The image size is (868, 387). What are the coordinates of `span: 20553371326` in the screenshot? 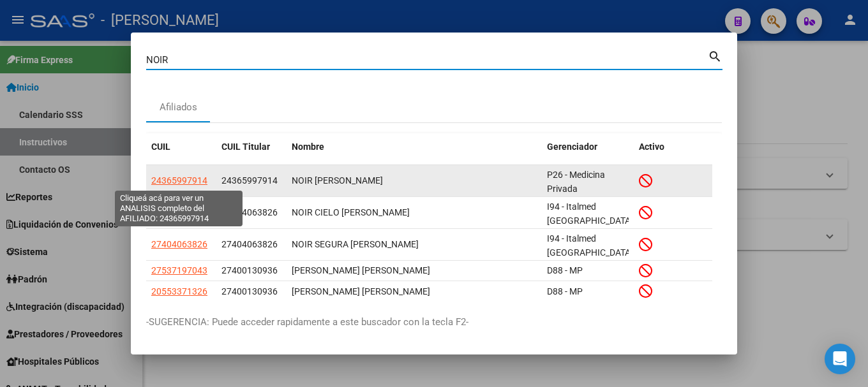 It's located at (179, 292).